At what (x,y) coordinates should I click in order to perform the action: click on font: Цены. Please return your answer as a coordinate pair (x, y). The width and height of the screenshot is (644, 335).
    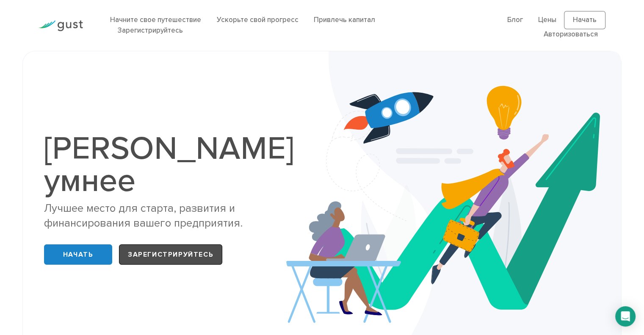
    Looking at the image, I should click on (547, 20).